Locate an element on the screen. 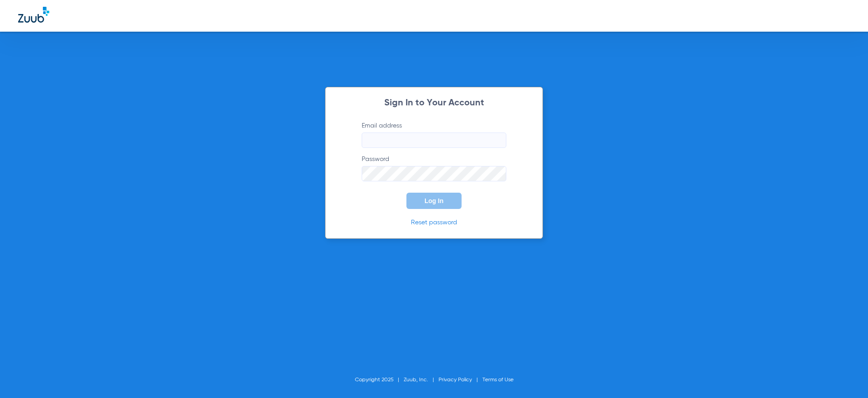  a: Reset password is located at coordinates (434, 223).